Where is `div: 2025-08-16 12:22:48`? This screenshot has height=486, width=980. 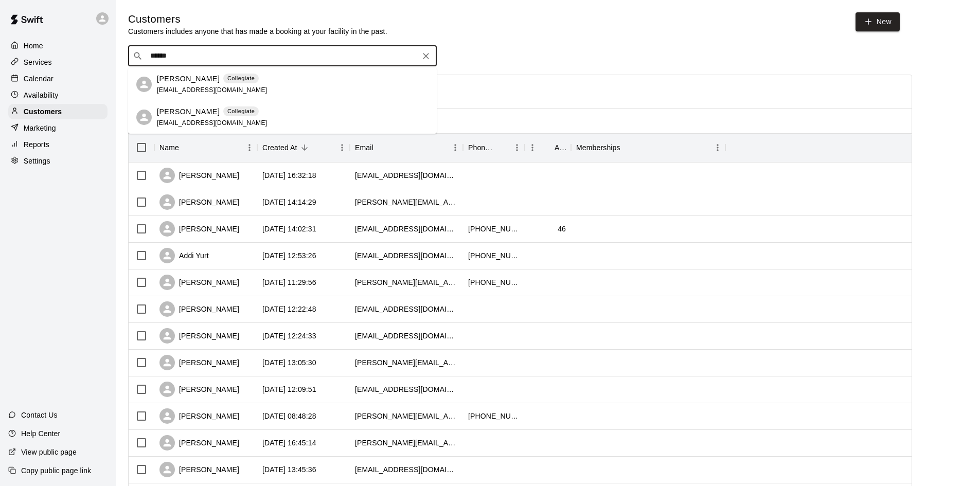
div: 2025-08-16 12:22:48 is located at coordinates (289, 309).